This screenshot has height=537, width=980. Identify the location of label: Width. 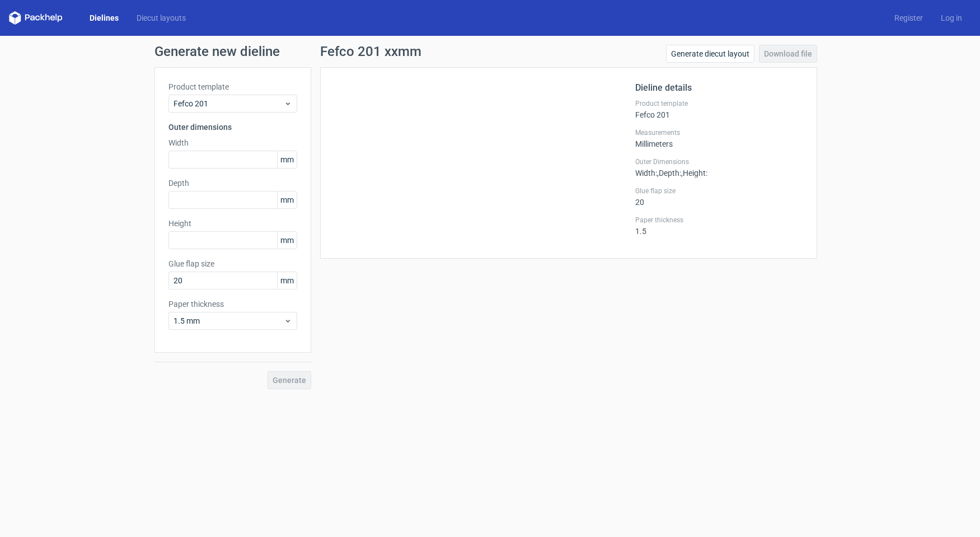
(232, 143).